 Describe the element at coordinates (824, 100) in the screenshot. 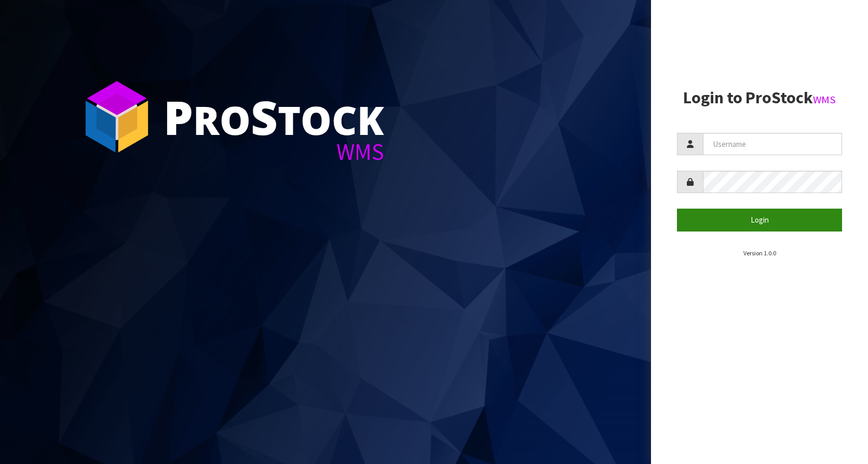

I see `small: WMS` at that location.